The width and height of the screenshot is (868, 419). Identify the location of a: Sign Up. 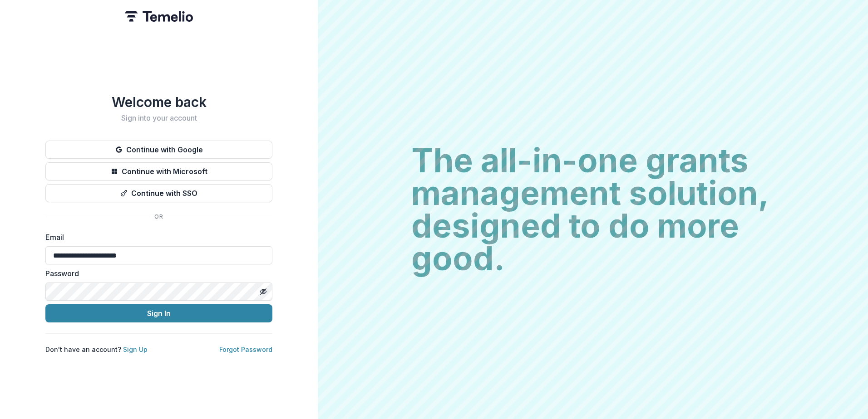
(135, 349).